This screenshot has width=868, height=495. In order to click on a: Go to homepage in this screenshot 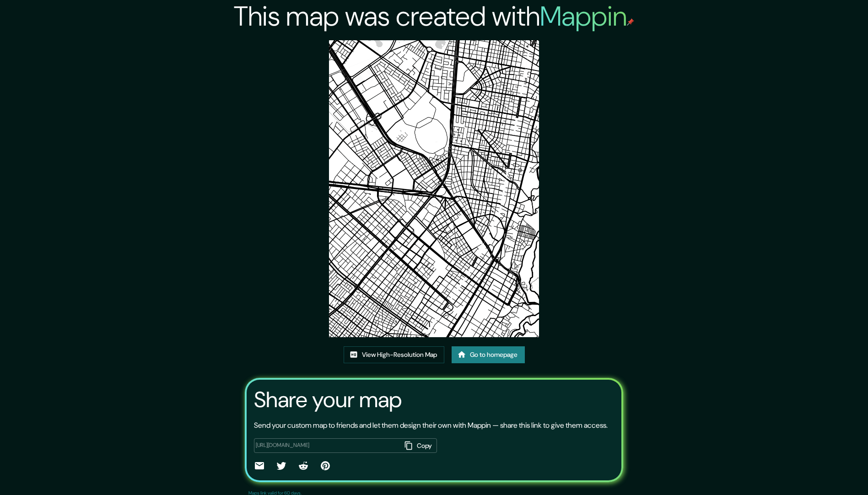, I will do `click(488, 354)`.